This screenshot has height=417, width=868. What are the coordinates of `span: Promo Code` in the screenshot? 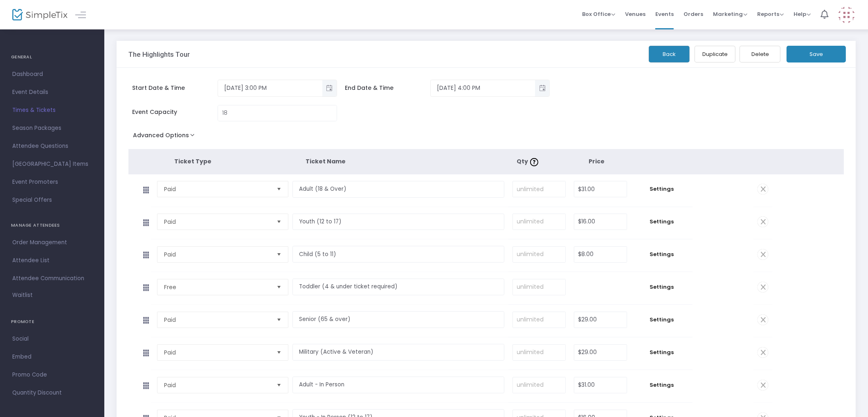 It's located at (52, 375).